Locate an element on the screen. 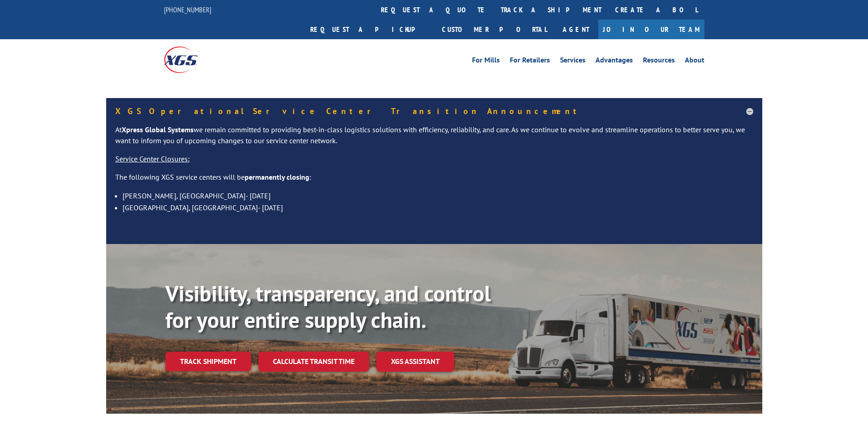 This screenshot has height=431, width=868. a: Join Our Team is located at coordinates (651, 29).